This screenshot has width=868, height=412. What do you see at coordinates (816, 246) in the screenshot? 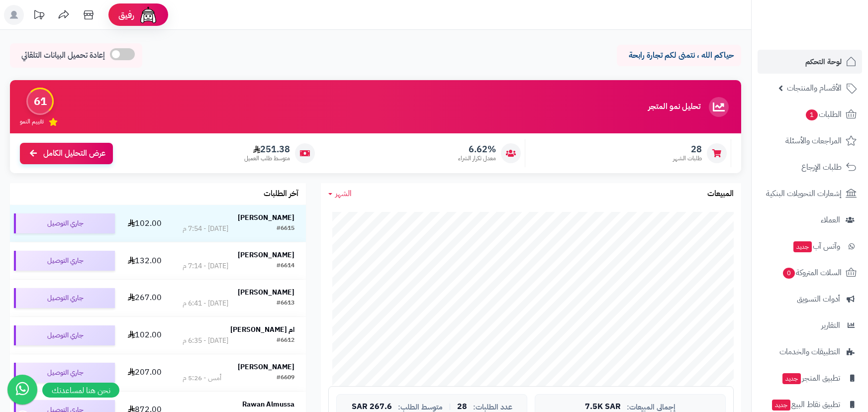
I see `span: وآتس آب` at bounding box center [816, 246].